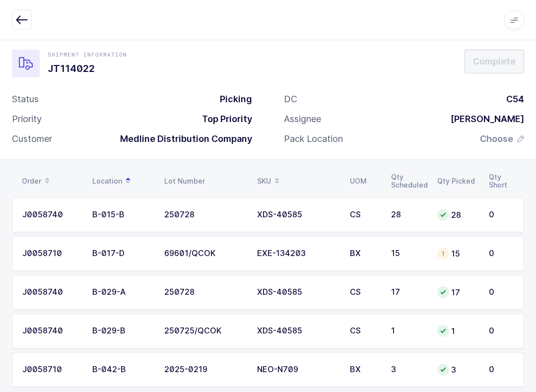 Image resolution: width=536 pixels, height=392 pixels. What do you see at coordinates (182, 139) in the screenshot?
I see `div: Medline Distribution Company` at bounding box center [182, 139].